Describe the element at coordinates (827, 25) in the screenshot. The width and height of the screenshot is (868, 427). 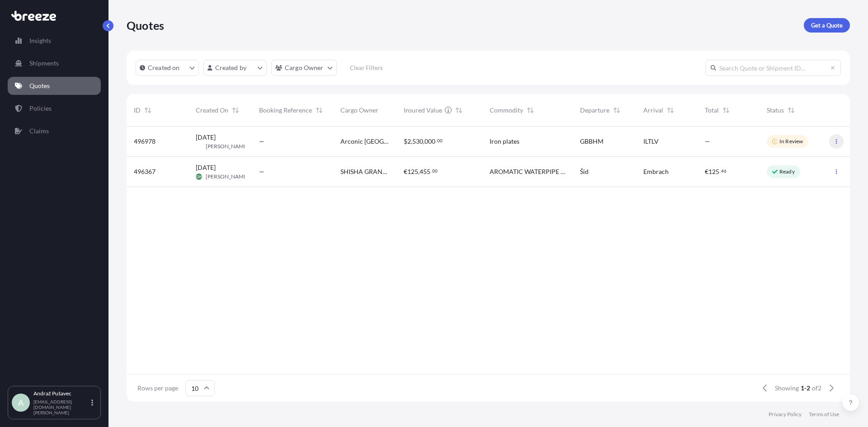
I see `p: Get a Quote` at that location.